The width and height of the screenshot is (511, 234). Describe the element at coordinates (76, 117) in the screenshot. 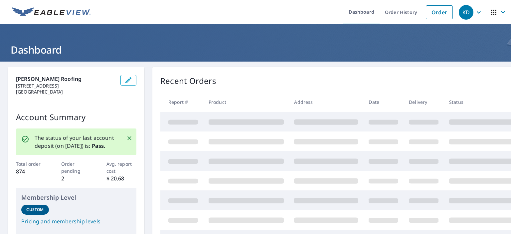

I see `p: Account Summary` at that location.